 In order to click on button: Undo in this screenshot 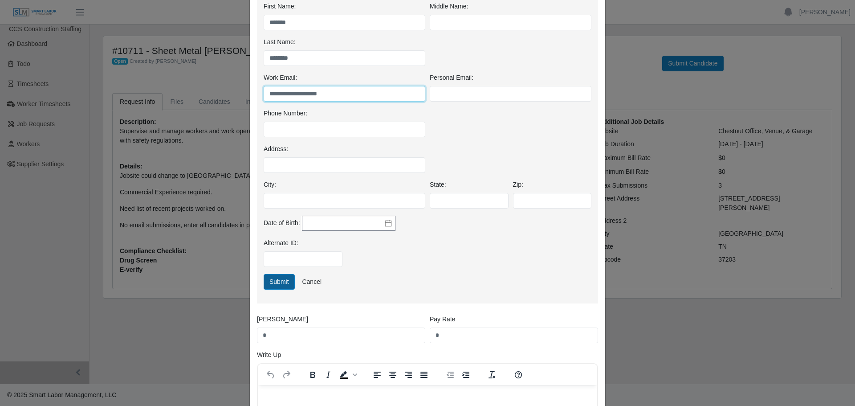, I will do `click(271, 375)`.